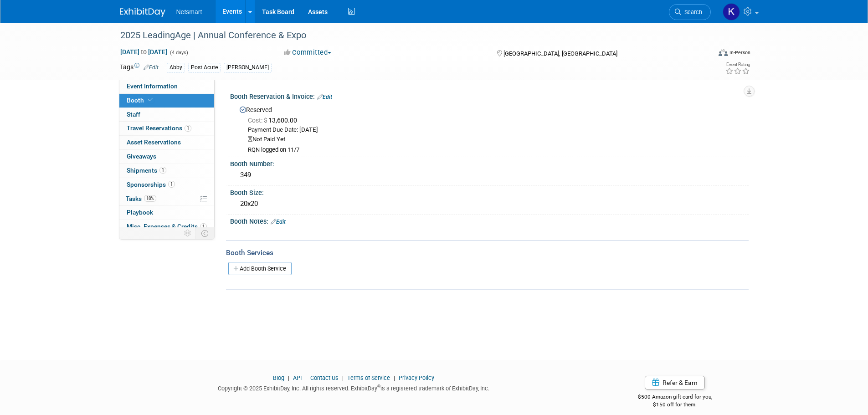 Image resolution: width=868 pixels, height=415 pixels. What do you see at coordinates (489, 191) in the screenshot?
I see `div: Booth Size:` at bounding box center [489, 191].